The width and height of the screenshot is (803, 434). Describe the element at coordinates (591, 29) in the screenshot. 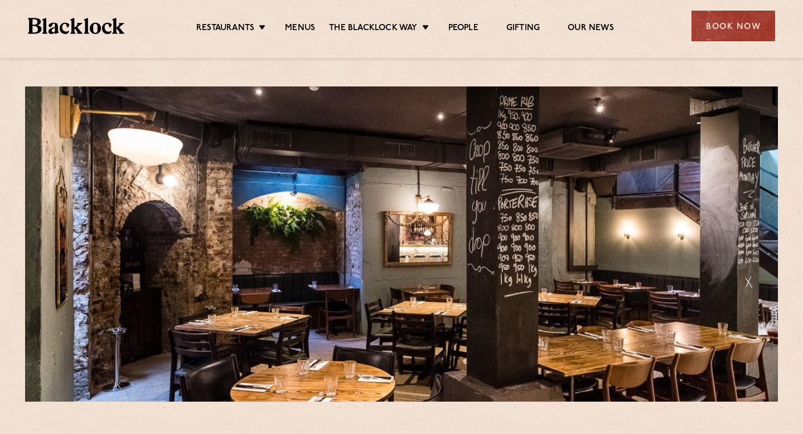

I see `a: Our News` at that location.